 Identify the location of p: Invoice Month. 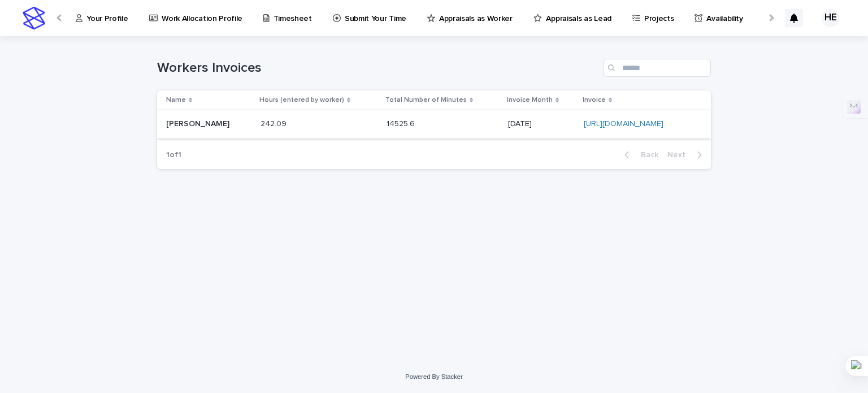
(529, 100).